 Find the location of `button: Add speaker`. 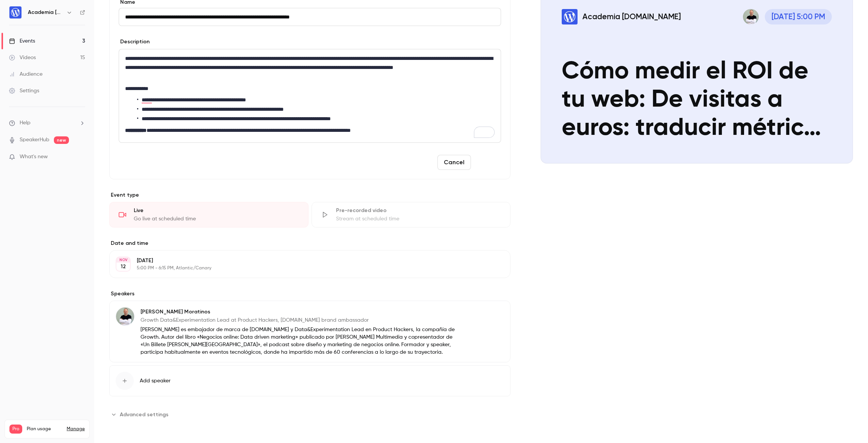

button: Add speaker is located at coordinates (310, 381).